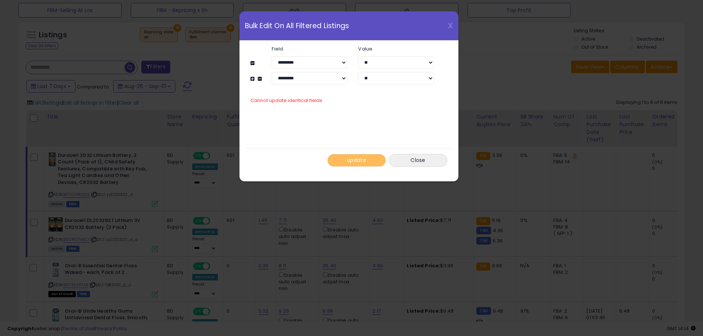 Image resolution: width=703 pixels, height=336 pixels. I want to click on span: Update, so click(356, 160).